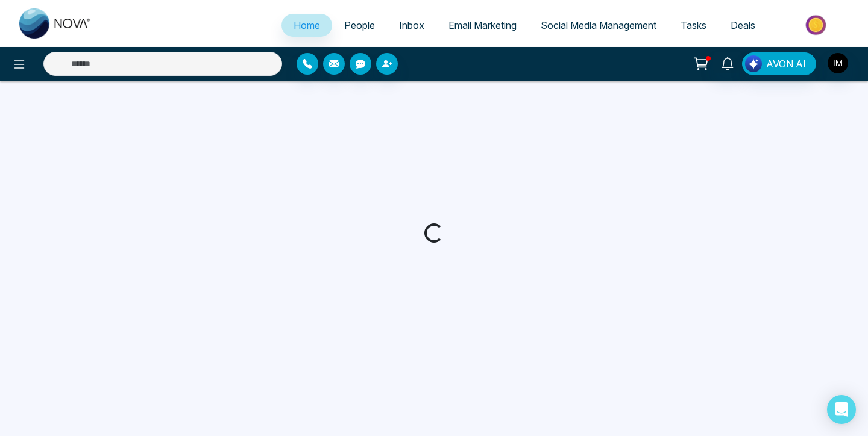 This screenshot has width=868, height=436. Describe the element at coordinates (786, 64) in the screenshot. I see `span: AVON AI` at that location.